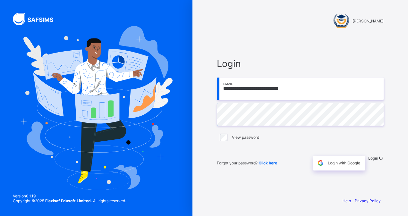 This screenshot has width=408, height=216. Describe the element at coordinates (37, 19) in the screenshot. I see `img: SAFSIMS Logo` at that location.